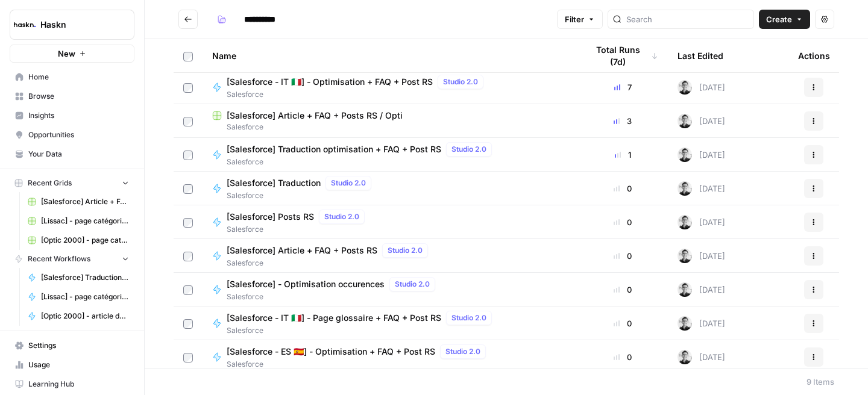 The width and height of the screenshot is (868, 395). I want to click on span: [Salesforce - ES 🇪🇸] - Optimisation + FAQ + Post RS, so click(331, 352).